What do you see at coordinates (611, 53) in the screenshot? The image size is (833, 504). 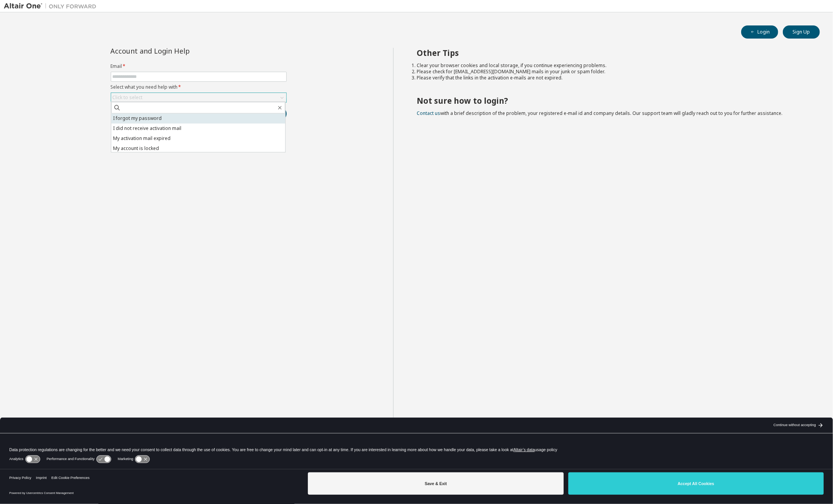 I see `h2: Other Tips` at bounding box center [611, 53].